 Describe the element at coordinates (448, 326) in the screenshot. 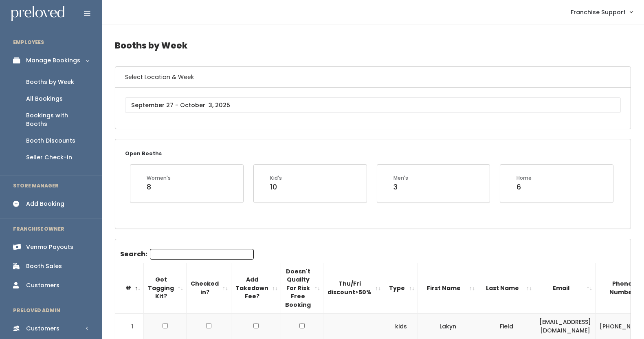

I see `td: Lakyn` at that location.